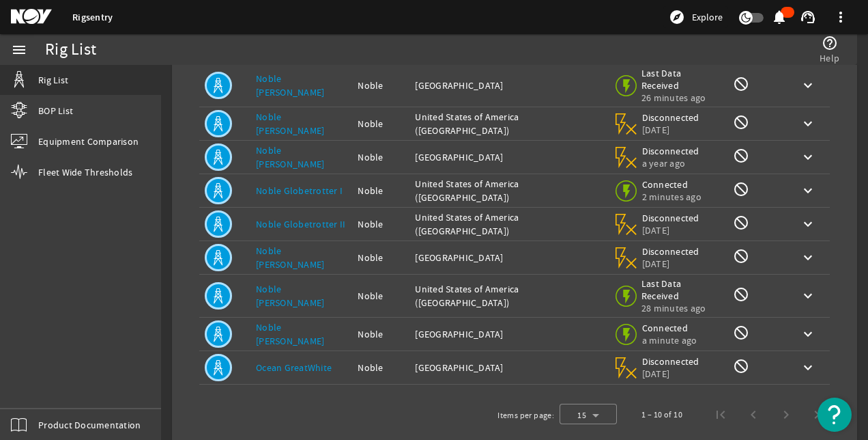 This screenshot has width=868, height=440. Describe the element at coordinates (829, 43) in the screenshot. I see `mat-icon: help_outline` at that location.